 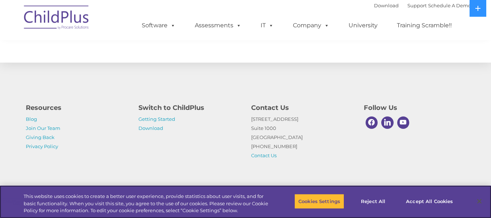 I want to click on a: IT, so click(x=267, y=25).